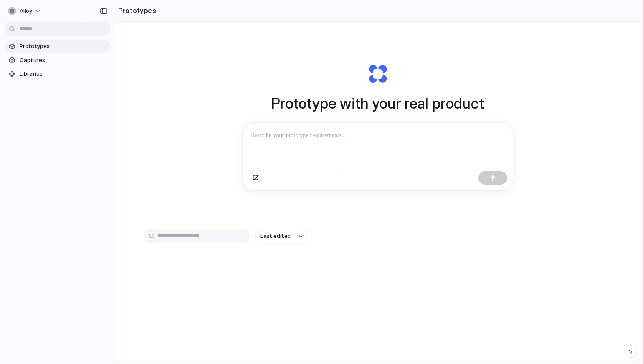 The image size is (643, 364). What do you see at coordinates (58, 60) in the screenshot?
I see `a: Captures` at bounding box center [58, 60].